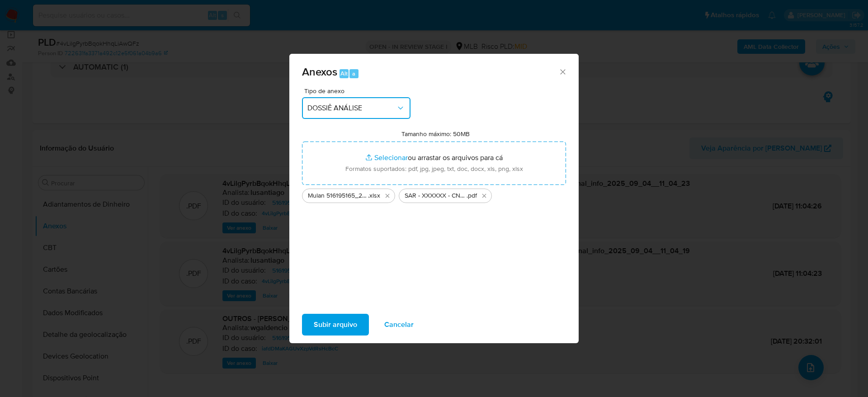 The width and height of the screenshot is (868, 397). What do you see at coordinates (436, 134) in the screenshot?
I see `label: Tamanho máximo: 50MB` at bounding box center [436, 134].